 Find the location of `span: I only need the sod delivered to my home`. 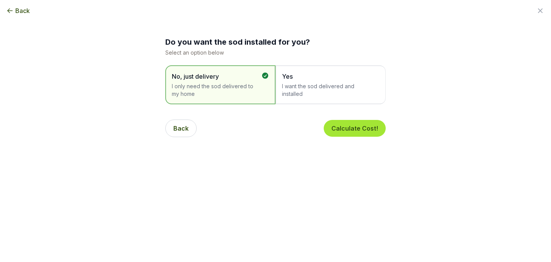

span: I only need the sod delivered to my home is located at coordinates (216, 90).